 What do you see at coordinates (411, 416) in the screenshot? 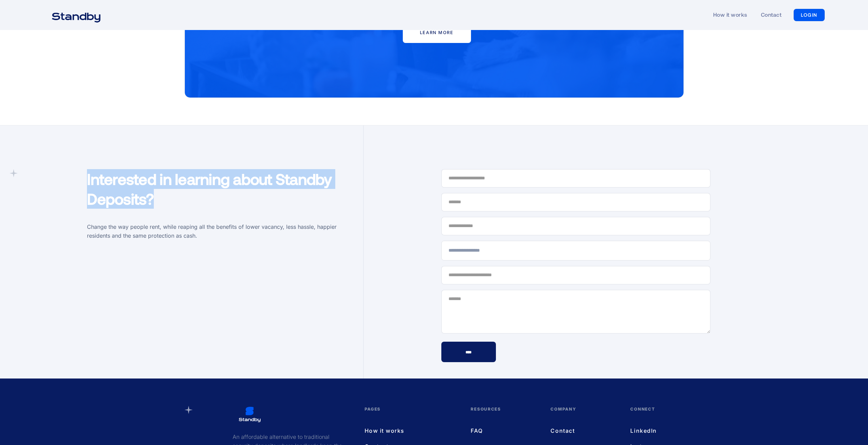
I see `div: pages` at bounding box center [411, 416].